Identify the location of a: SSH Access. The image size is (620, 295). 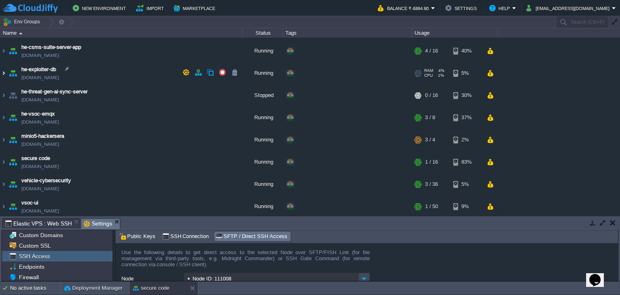
(34, 256).